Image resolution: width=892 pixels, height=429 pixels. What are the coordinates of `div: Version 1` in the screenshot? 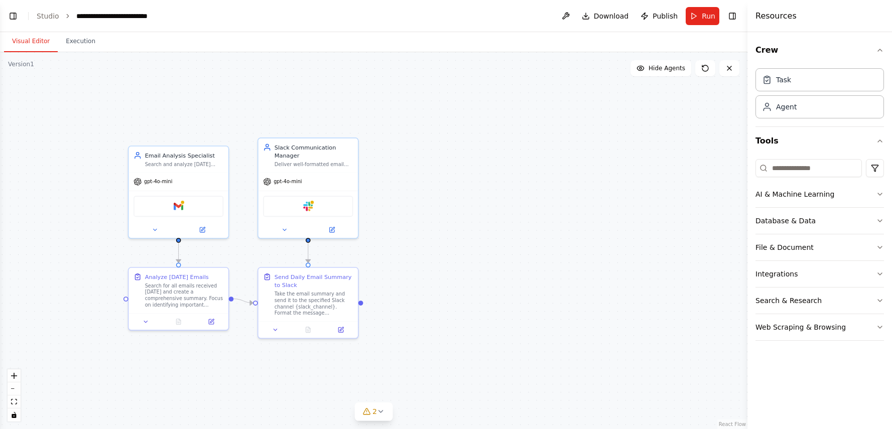 It's located at (21, 64).